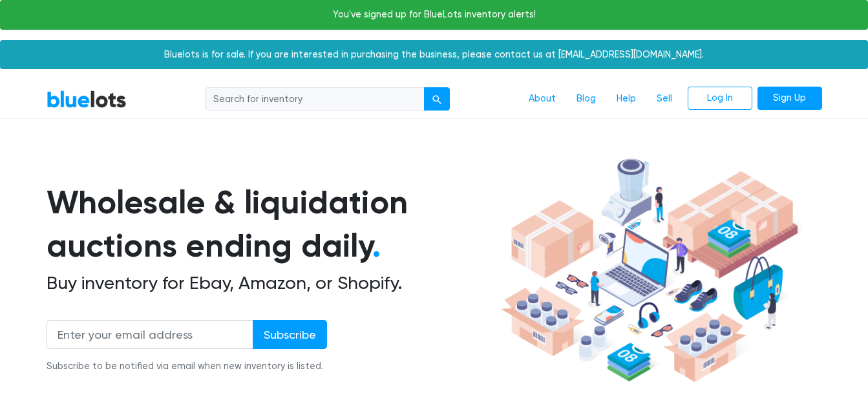 This screenshot has width=868, height=415. I want to click on a: Sell, so click(665, 99).